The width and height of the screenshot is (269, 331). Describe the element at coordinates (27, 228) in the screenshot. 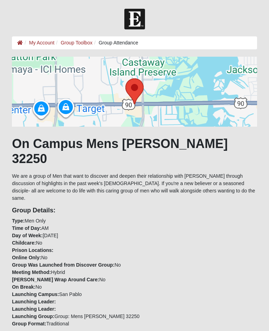

I see `strong: Time of Day:` at that location.